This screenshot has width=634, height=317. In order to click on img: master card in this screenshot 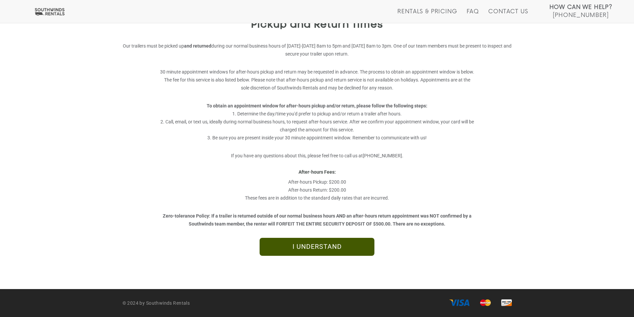, I will do `click(485, 303)`.